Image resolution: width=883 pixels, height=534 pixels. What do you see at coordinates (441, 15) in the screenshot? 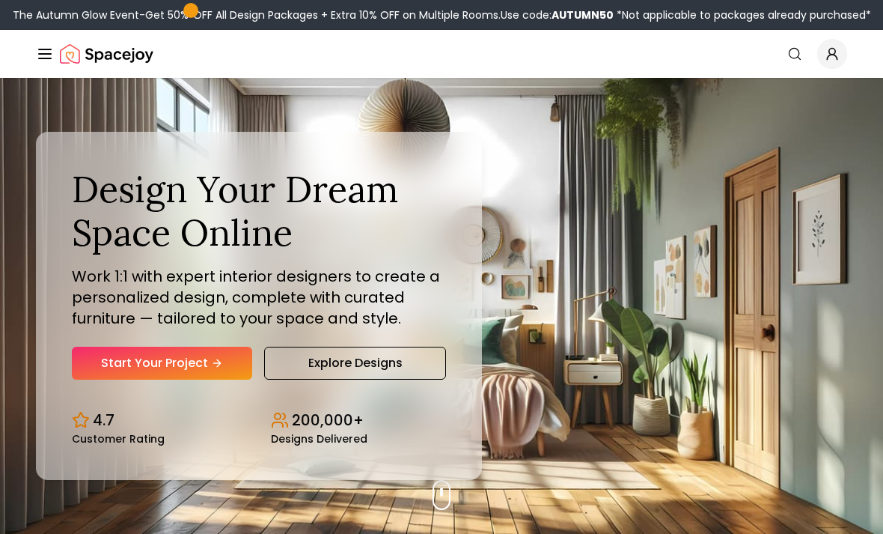
I see `div: The Autumn Glow Event-Get 50% OFF All Design Packages + Extra 10% OFF on Multiple Rooms.` at bounding box center [441, 15].